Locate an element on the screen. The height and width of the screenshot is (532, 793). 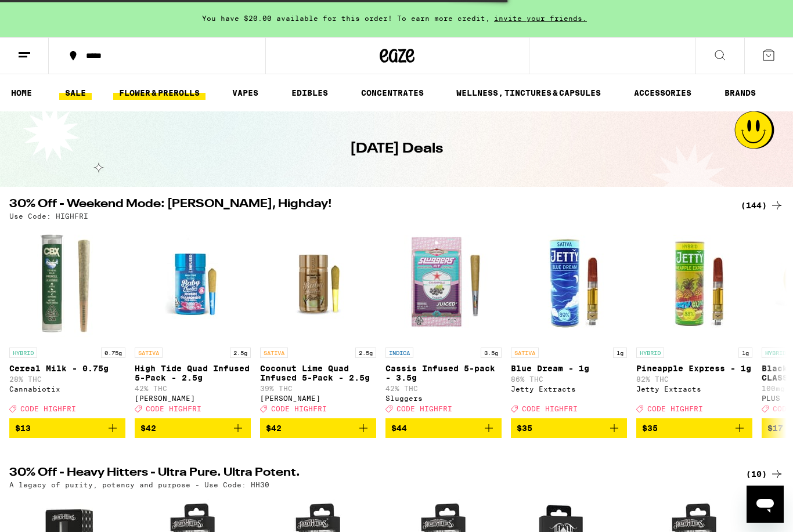
img: Jeeter - High Tide Quad Infused 5-Pack - 2.5g is located at coordinates (193, 284).